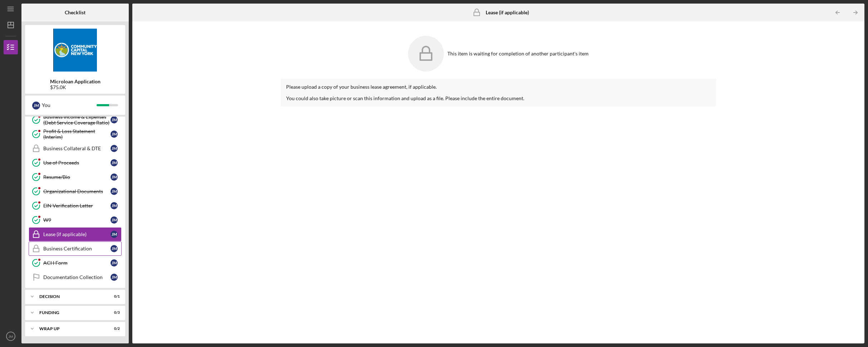 The width and height of the screenshot is (868, 347). What do you see at coordinates (75, 249) in the screenshot?
I see `a: Business CertificationJM` at bounding box center [75, 249].